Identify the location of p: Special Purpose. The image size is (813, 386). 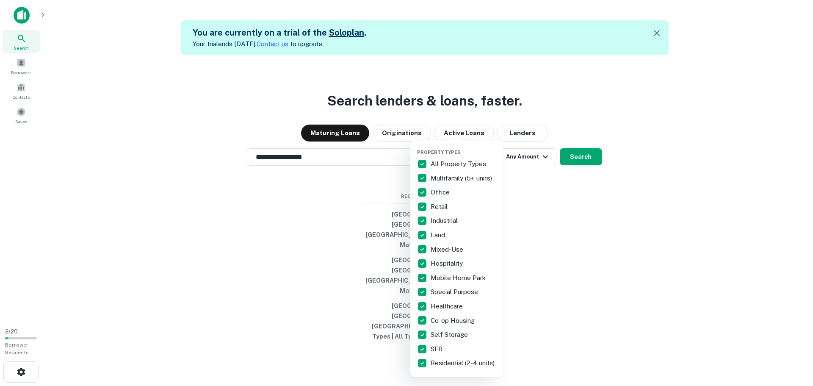
(455, 292).